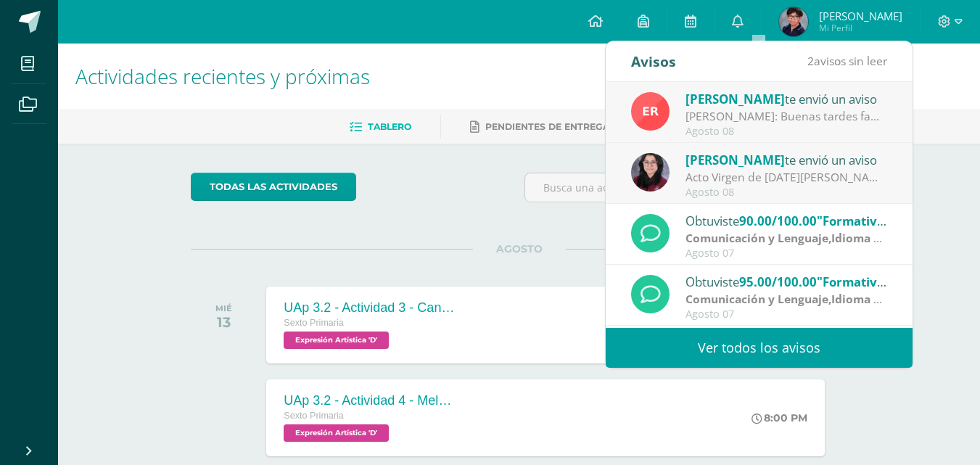 The image size is (980, 465). Describe the element at coordinates (650, 172) in the screenshot. I see `img: f1067e2d6ed4d93e3fdd1602a9c4be33.png` at that location.